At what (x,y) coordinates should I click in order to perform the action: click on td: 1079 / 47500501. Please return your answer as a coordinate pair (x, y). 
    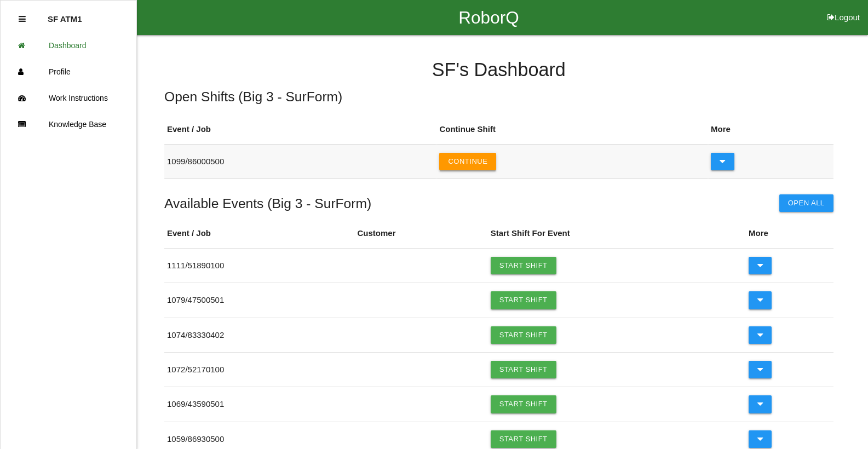
    Looking at the image, I should click on (259, 300).